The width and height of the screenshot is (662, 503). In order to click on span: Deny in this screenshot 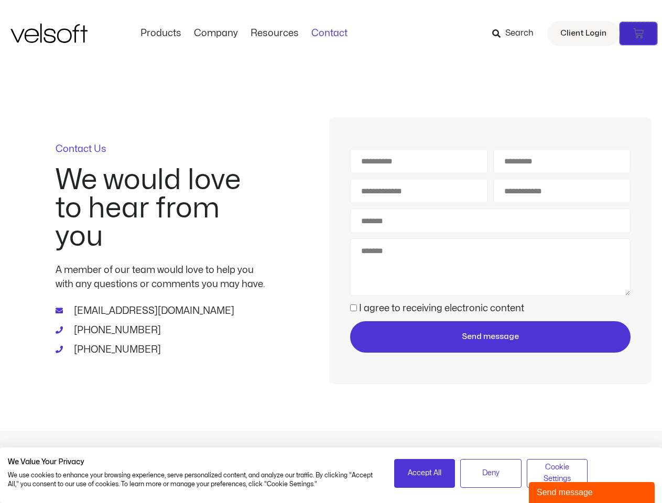, I will do `click(490, 473)`.